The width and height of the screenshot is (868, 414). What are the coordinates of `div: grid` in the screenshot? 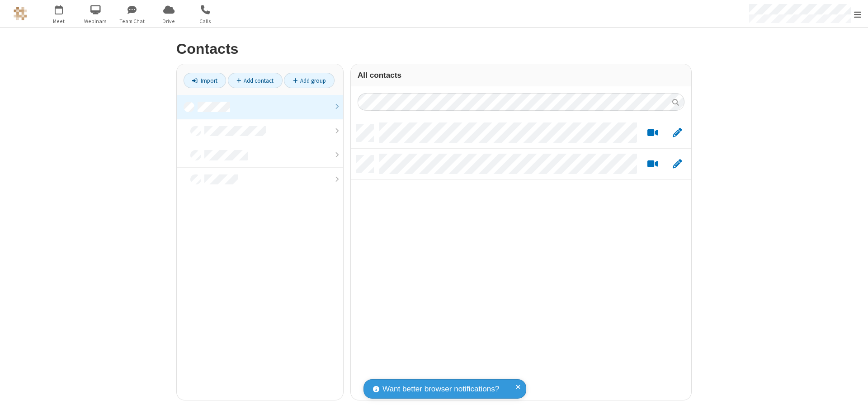 It's located at (521, 259).